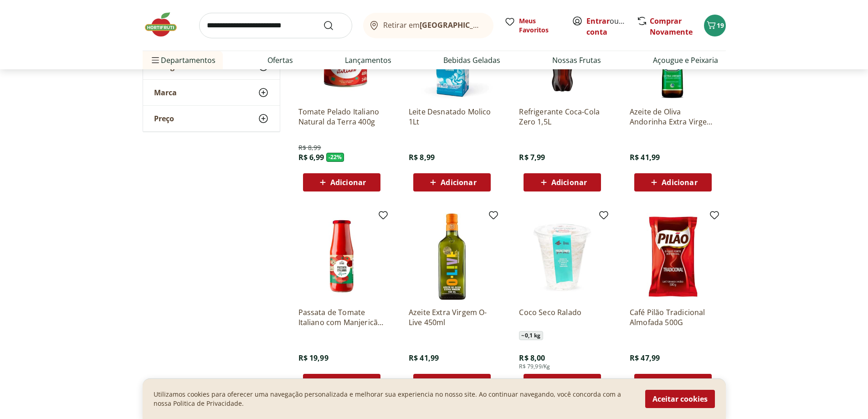 The height and width of the screenshot is (419, 868). I want to click on a: Açougue e Peixaria, so click(685, 60).